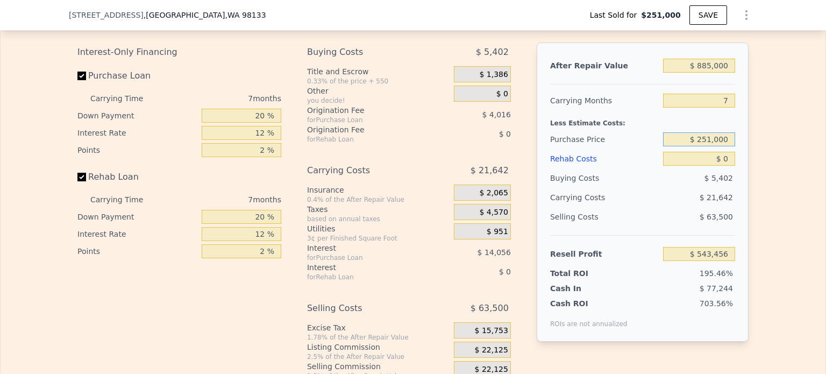  Describe the element at coordinates (604, 66) in the screenshot. I see `div: After Repair Value` at that location.